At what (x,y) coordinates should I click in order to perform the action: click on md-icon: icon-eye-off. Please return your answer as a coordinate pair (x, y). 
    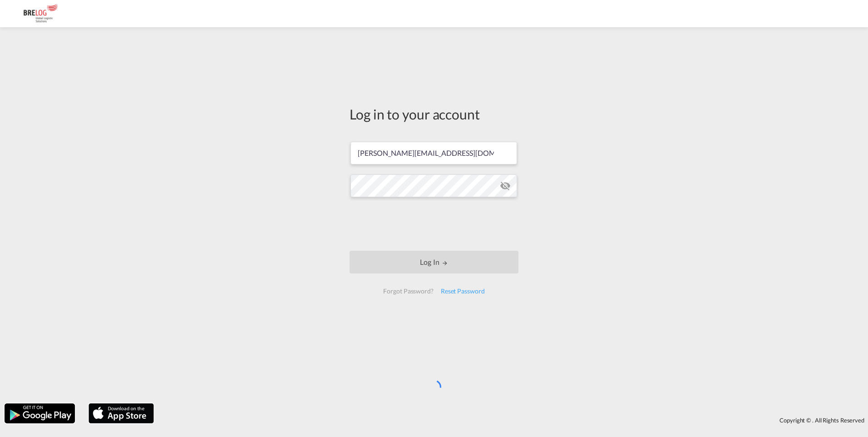
    Looking at the image, I should click on (505, 185).